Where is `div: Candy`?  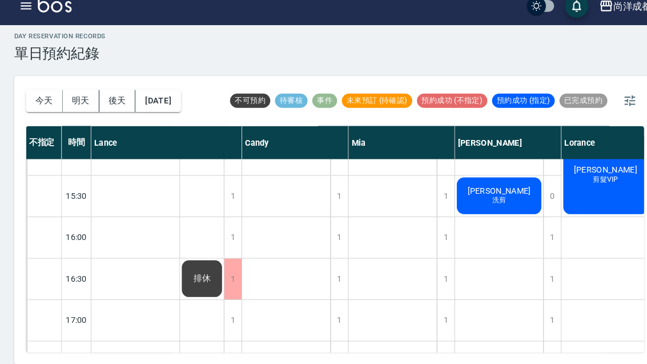
div: Candy is located at coordinates (285, 150).